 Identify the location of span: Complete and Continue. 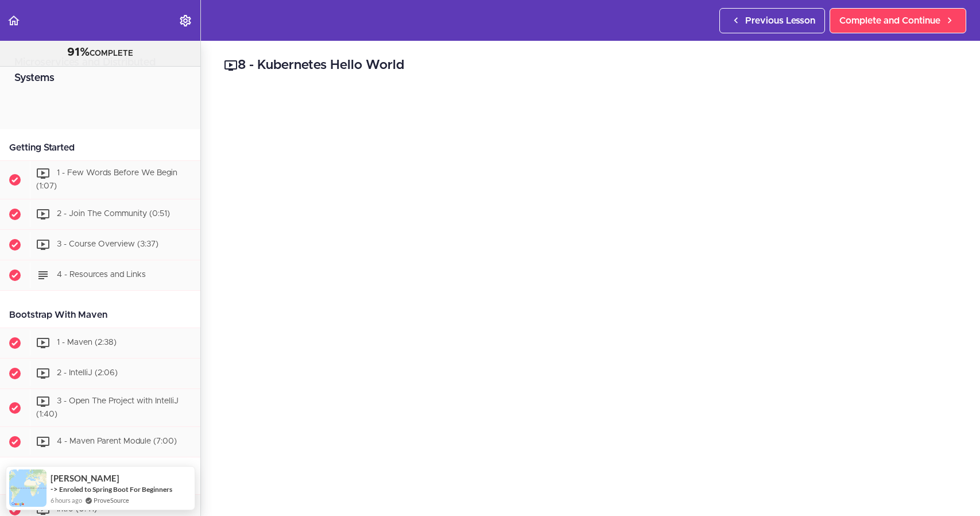
(890, 20).